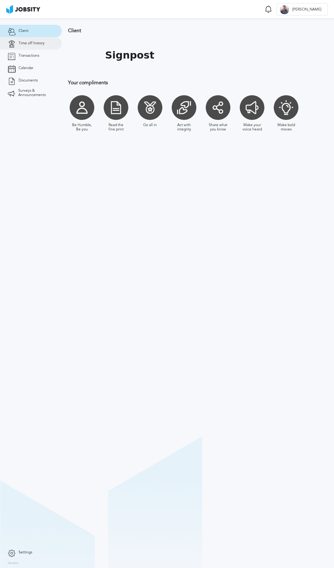 The width and height of the screenshot is (334, 568). What do you see at coordinates (13, 563) in the screenshot?
I see `label: Version:` at bounding box center [13, 563].